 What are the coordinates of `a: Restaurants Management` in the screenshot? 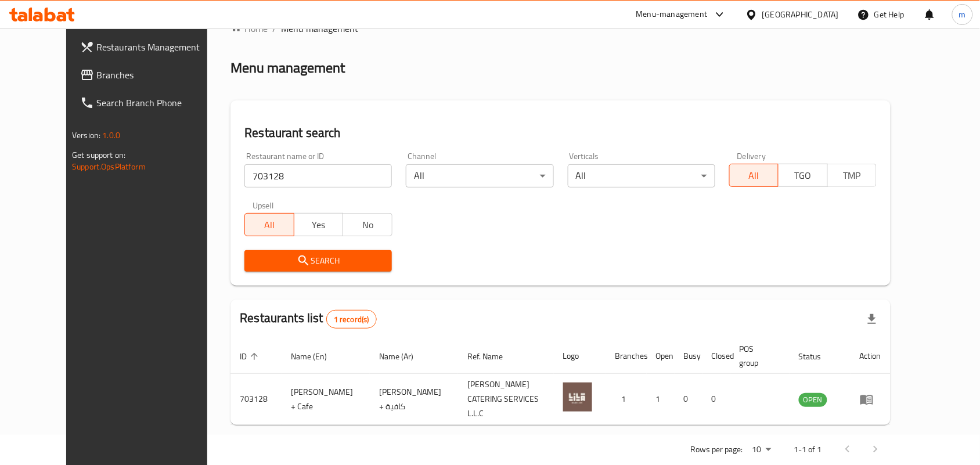 It's located at (150, 47).